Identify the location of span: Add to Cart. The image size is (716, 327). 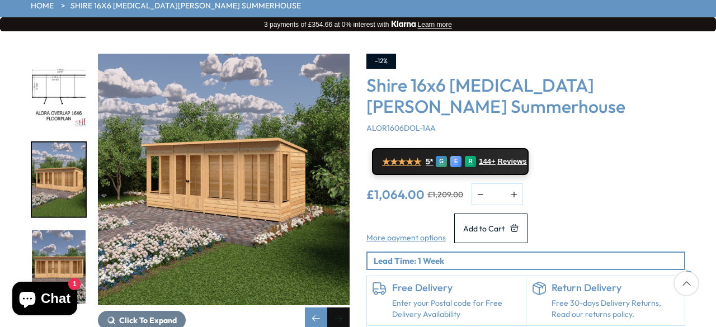
(484, 229).